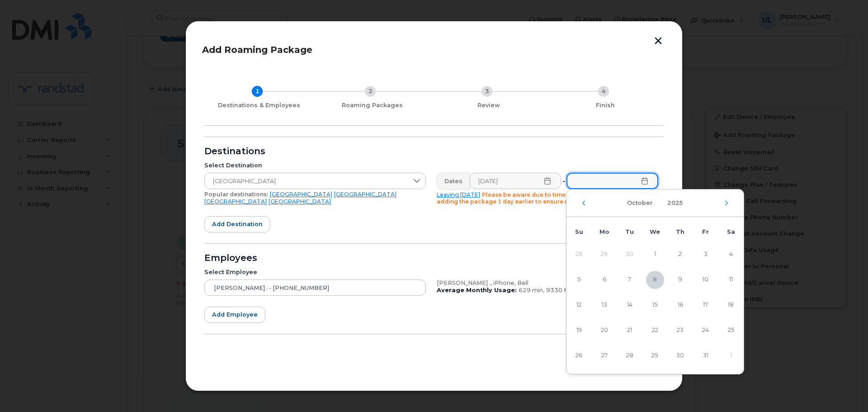  Describe the element at coordinates (370, 91) in the screenshot. I see `div: 2` at that location.